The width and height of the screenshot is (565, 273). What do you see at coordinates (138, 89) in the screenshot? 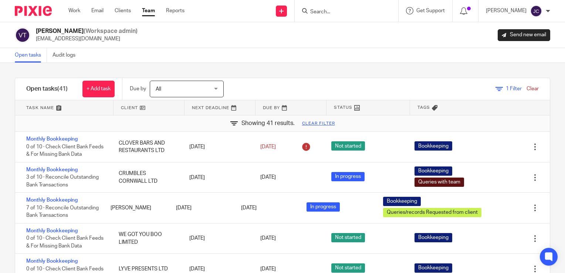
I see `p: Due by` at bounding box center [138, 89].